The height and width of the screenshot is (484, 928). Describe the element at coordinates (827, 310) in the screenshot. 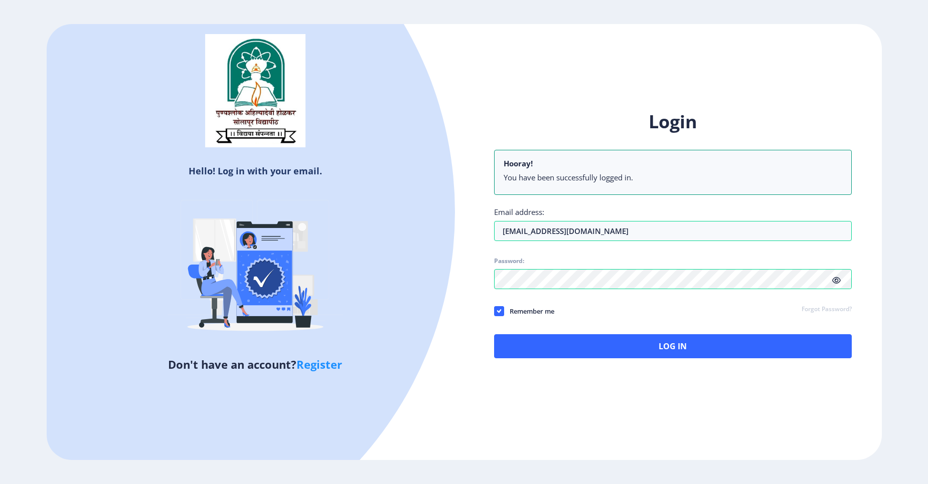

I see `a: Forgot Password?` at that location.